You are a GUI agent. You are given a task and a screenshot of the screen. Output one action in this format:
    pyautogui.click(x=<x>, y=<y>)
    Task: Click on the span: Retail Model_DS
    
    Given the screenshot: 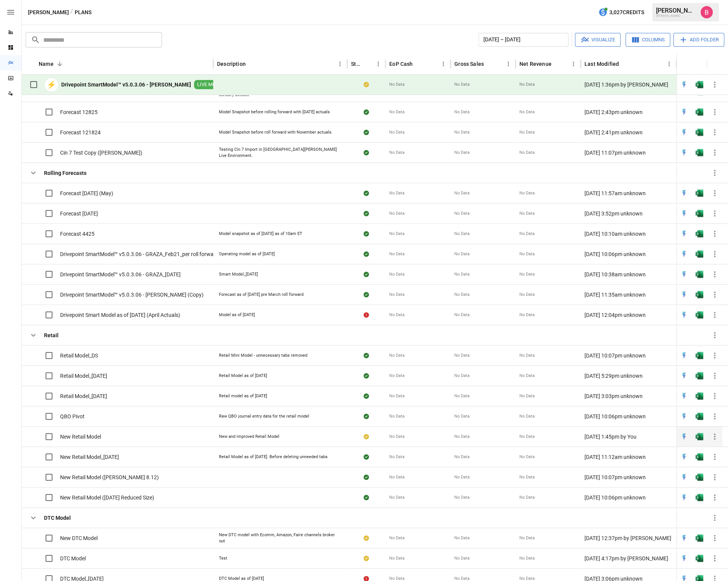 What is the action you would take?
    pyautogui.click(x=78, y=356)
    